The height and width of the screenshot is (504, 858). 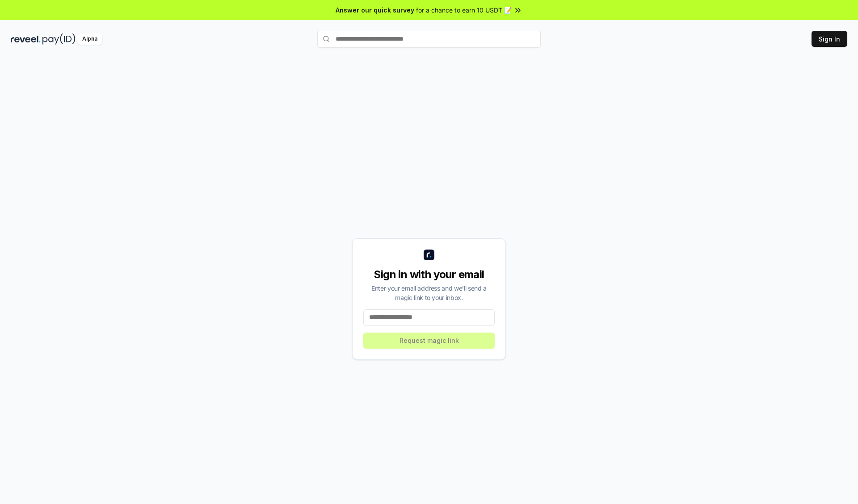 What do you see at coordinates (59, 39) in the screenshot?
I see `img: pay_id` at bounding box center [59, 39].